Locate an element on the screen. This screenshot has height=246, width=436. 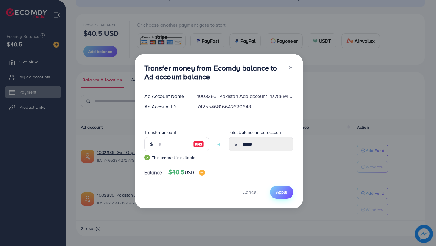
img: guide is located at coordinates (147, 157).